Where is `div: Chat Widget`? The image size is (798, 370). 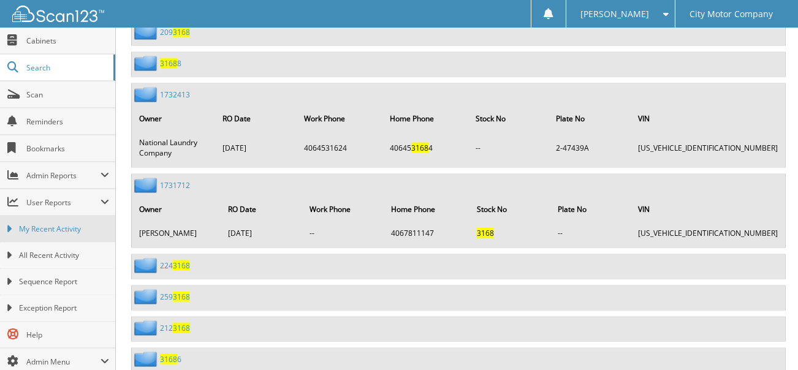
div: Chat Widget is located at coordinates (767, 341).